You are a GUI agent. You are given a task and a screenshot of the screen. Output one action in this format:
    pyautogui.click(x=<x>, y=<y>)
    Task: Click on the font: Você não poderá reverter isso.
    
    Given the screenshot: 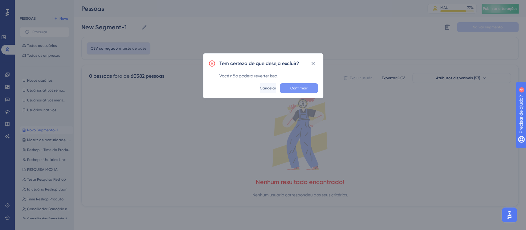 What is the action you would take?
    pyautogui.click(x=248, y=76)
    